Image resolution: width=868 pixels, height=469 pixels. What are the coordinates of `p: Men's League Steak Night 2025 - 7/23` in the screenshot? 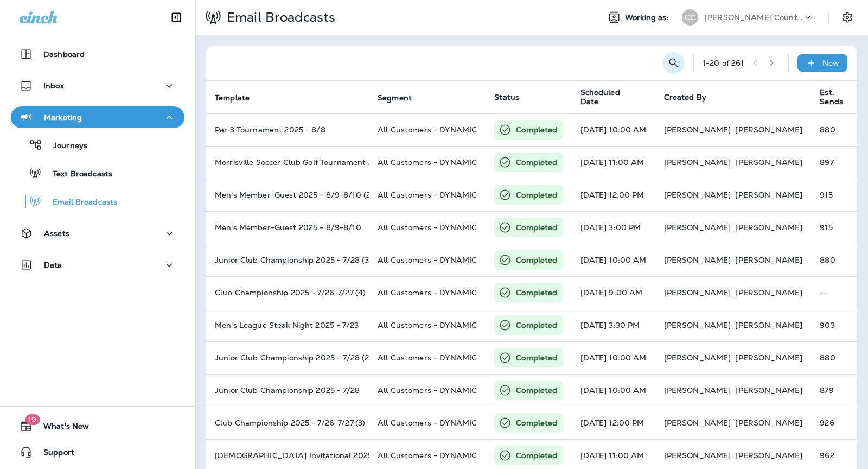 It's located at (288, 325).